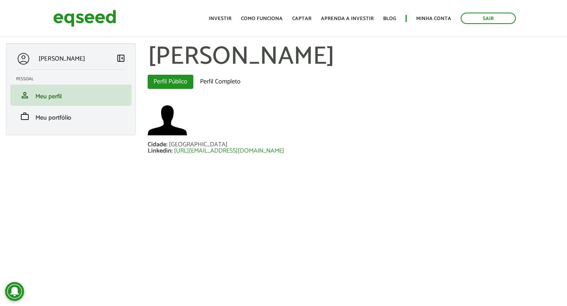 The width and height of the screenshot is (567, 306). Describe the element at coordinates (488, 18) in the screenshot. I see `a: Sair` at that location.